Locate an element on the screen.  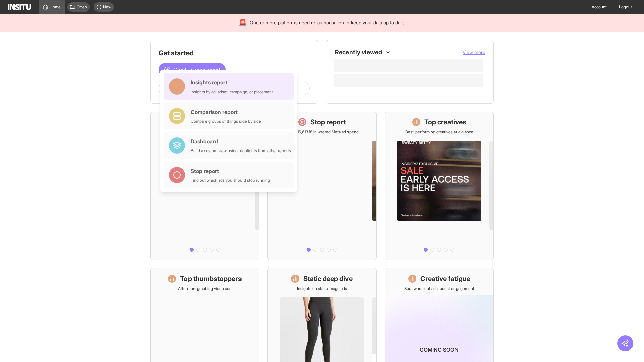
div: Insights by ad, adset, campaign, or placement is located at coordinates (231, 92).